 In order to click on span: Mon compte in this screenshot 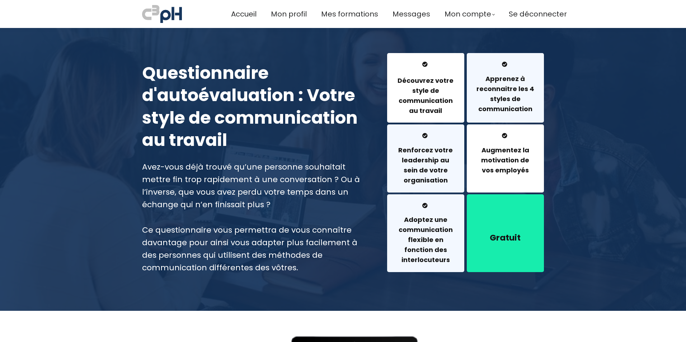, I will do `click(468, 14)`.